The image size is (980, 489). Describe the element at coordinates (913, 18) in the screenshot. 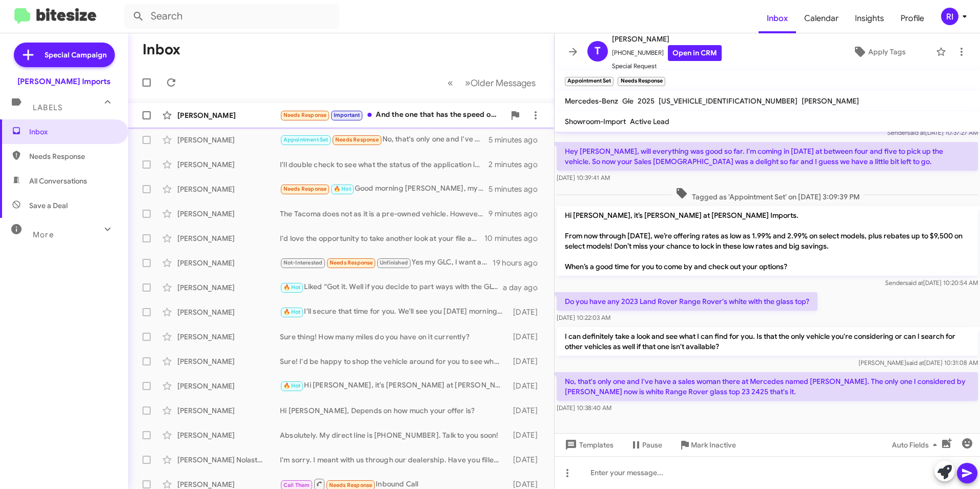

I see `a: Profile` at that location.